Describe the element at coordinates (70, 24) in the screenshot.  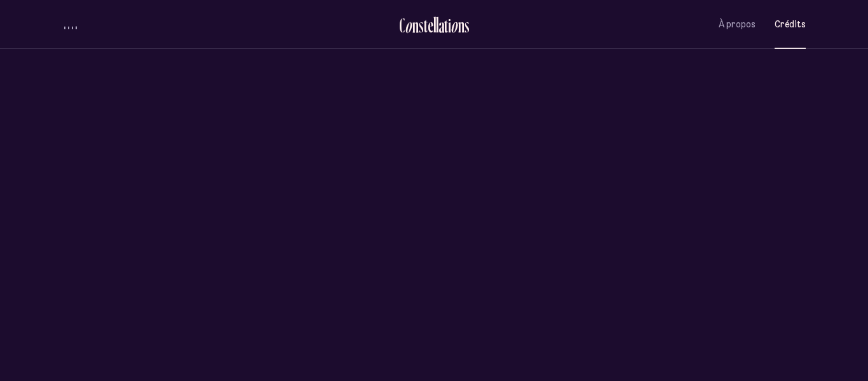
I see `button: volume audio` at that location.